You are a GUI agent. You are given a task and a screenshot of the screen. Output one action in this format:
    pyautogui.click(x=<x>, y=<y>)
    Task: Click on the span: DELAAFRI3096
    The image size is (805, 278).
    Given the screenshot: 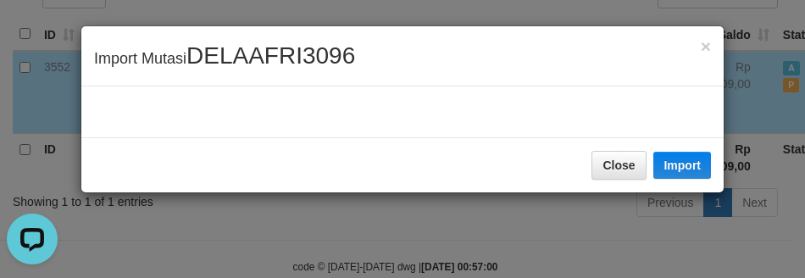 What is the action you would take?
    pyautogui.click(x=270, y=55)
    